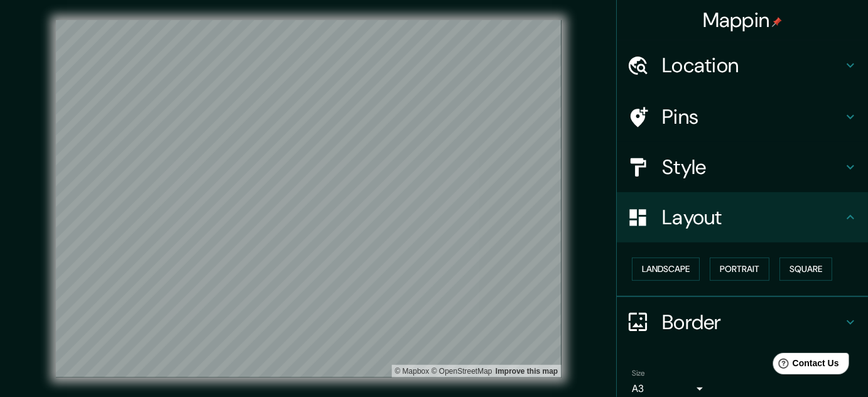 This screenshot has width=868, height=397. What do you see at coordinates (753, 117) in the screenshot?
I see `h4: Pins` at bounding box center [753, 117].